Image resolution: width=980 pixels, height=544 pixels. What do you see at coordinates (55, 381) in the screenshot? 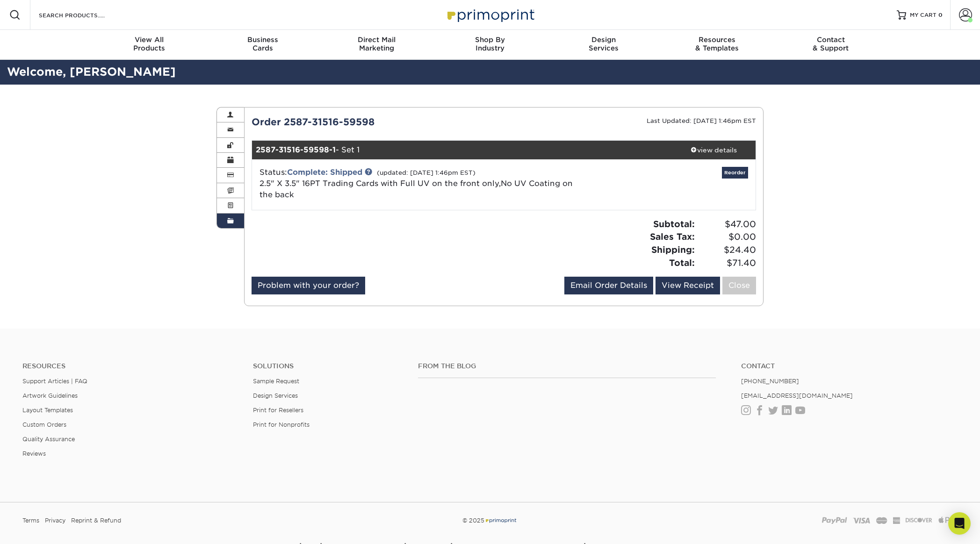
I see `a: Support Articles | FAQ` at bounding box center [55, 381].